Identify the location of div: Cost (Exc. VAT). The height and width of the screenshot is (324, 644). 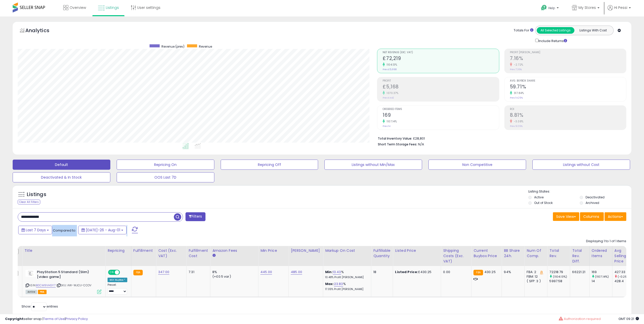
(171, 254).